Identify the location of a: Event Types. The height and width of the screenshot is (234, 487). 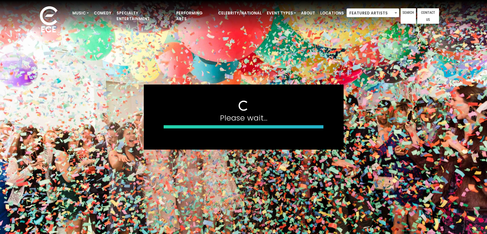
(281, 13).